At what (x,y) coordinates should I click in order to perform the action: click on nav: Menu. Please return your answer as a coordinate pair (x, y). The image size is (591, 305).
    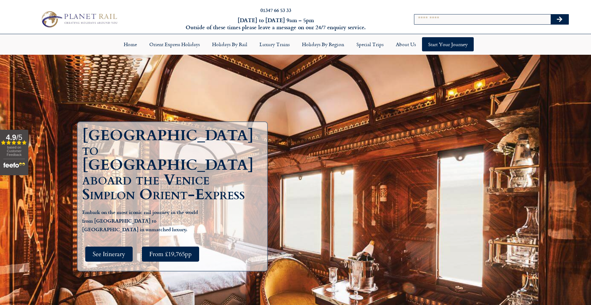
    Looking at the image, I should click on (295, 44).